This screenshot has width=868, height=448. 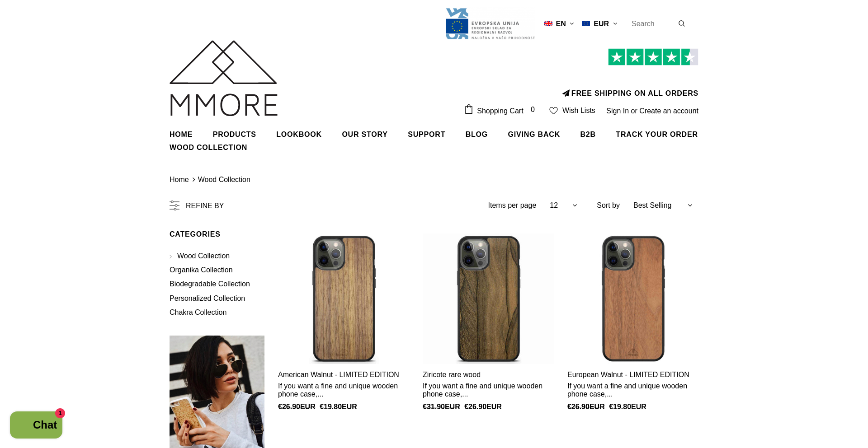 What do you see at coordinates (426, 134) in the screenshot?
I see `a: support` at bounding box center [426, 134].